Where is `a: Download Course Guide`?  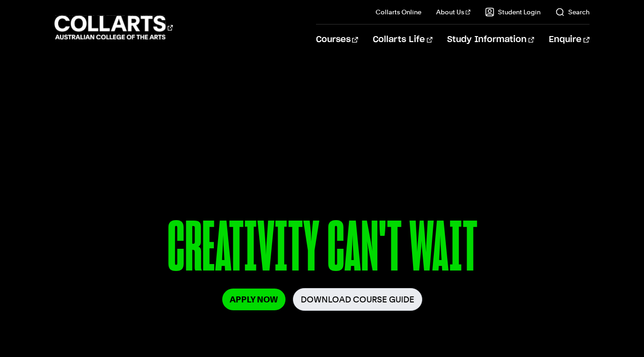
a: Download Course Guide is located at coordinates (358, 299).